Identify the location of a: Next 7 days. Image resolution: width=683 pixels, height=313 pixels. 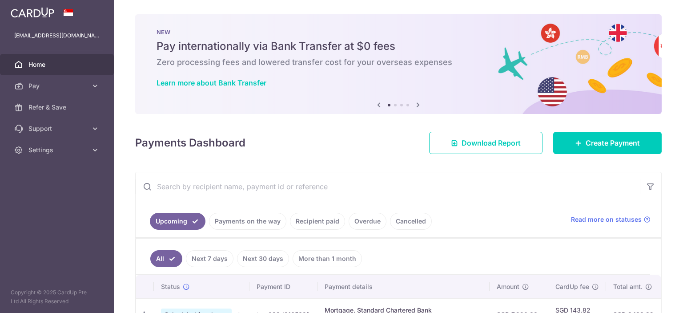
(210, 259).